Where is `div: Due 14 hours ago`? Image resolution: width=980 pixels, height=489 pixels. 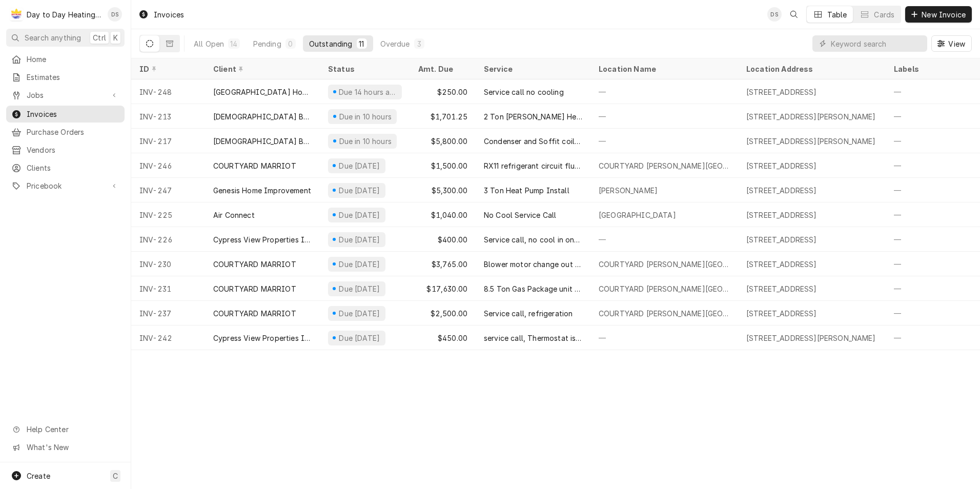
div: Due 14 hours ago is located at coordinates (367, 92).